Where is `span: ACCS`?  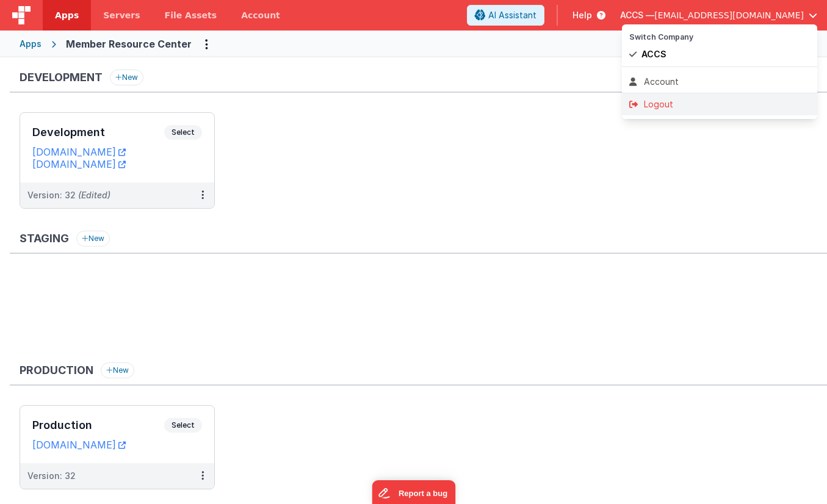
span: ACCS is located at coordinates (653, 55).